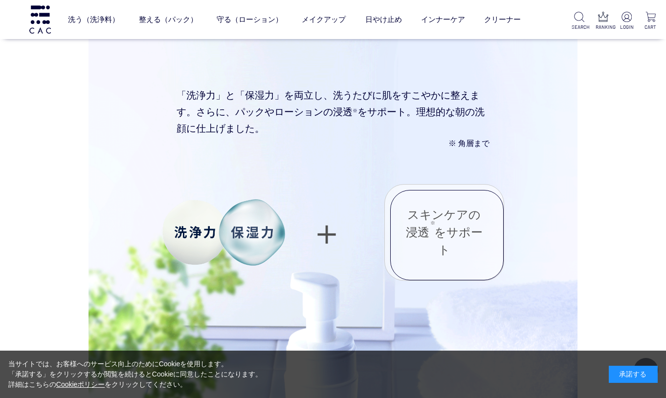 The image size is (666, 398). Describe the element at coordinates (626, 21) in the screenshot. I see `a: LOGIN` at that location.